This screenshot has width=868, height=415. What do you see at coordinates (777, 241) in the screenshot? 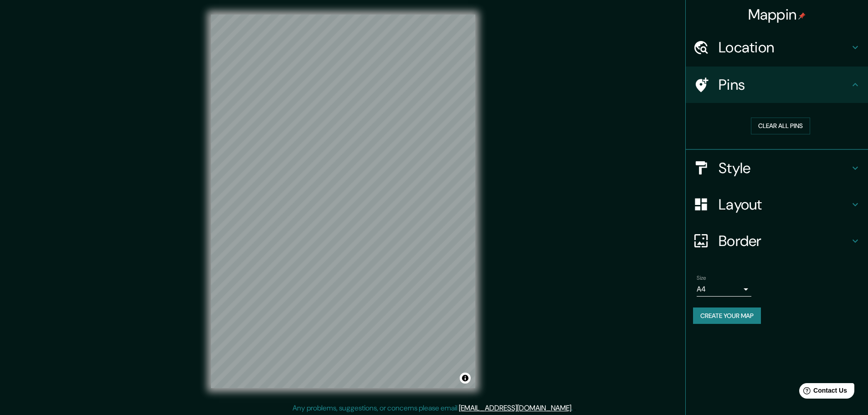
I see `div: Border` at bounding box center [777, 241].